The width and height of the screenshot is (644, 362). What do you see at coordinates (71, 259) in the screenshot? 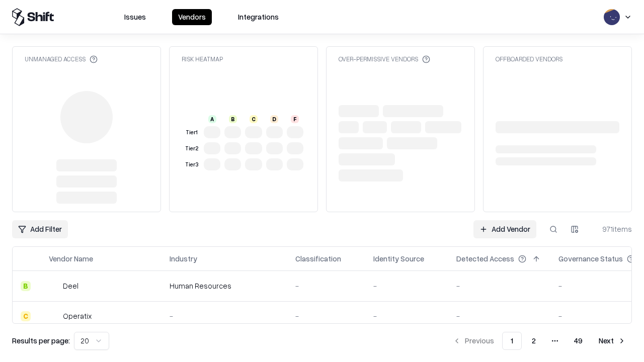
I see `div: Vendor Name` at bounding box center [71, 259].